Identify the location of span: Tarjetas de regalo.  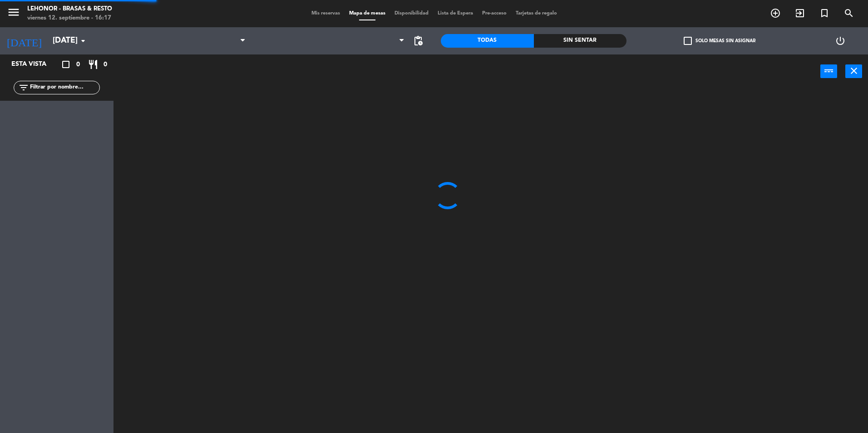
(536, 13).